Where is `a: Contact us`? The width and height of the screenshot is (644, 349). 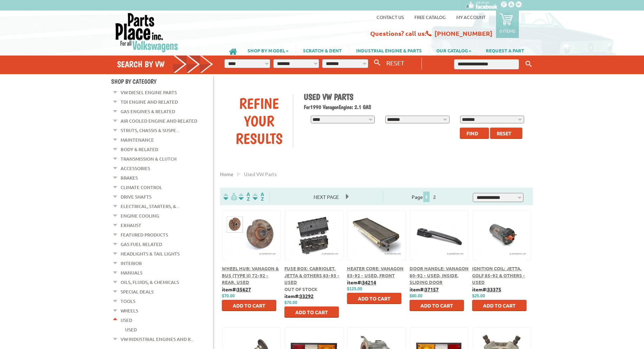
a: Contact us is located at coordinates (390, 17).